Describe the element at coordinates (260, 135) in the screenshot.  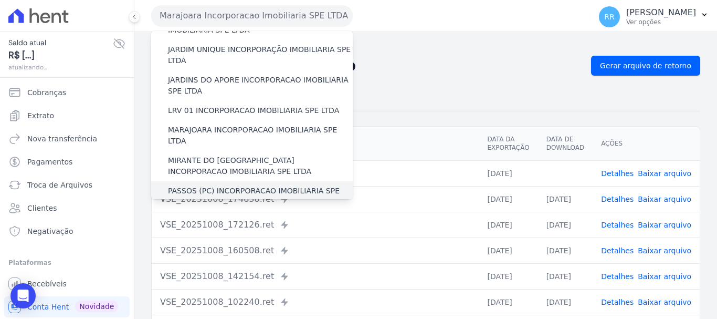
I see `label: MARAJOARA INCORPORACAO IMOBILIARIA SPE LTDA` at that location.